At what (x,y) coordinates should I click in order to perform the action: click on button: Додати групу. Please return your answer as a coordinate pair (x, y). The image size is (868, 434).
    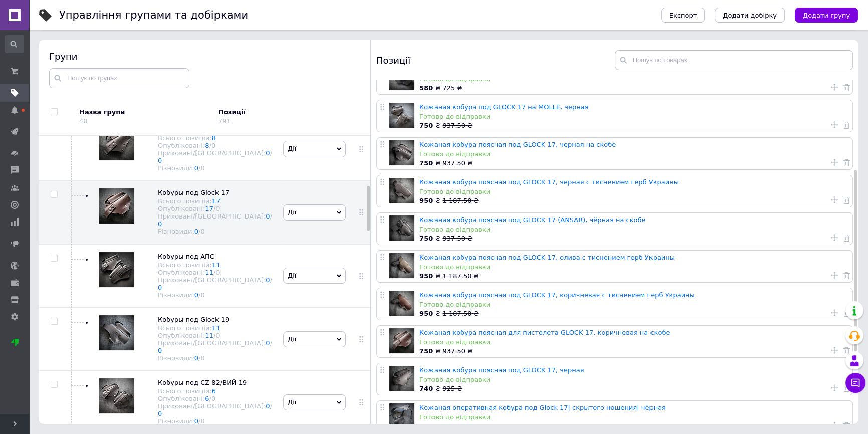
    Looking at the image, I should click on (826, 15).